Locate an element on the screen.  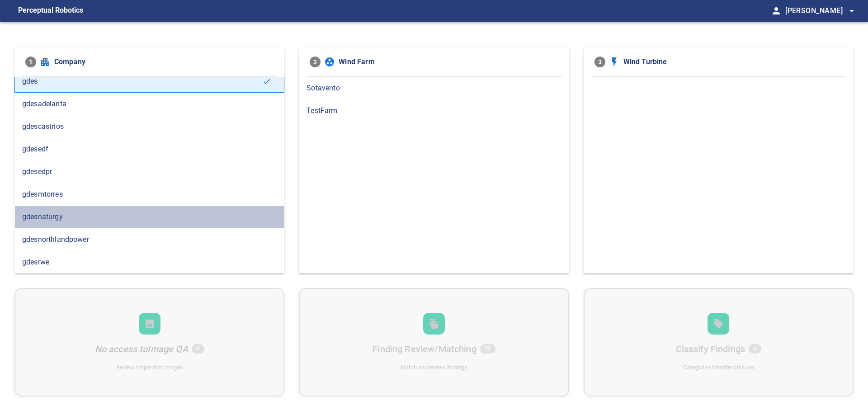
span: gdesrwe is located at coordinates (149, 262).